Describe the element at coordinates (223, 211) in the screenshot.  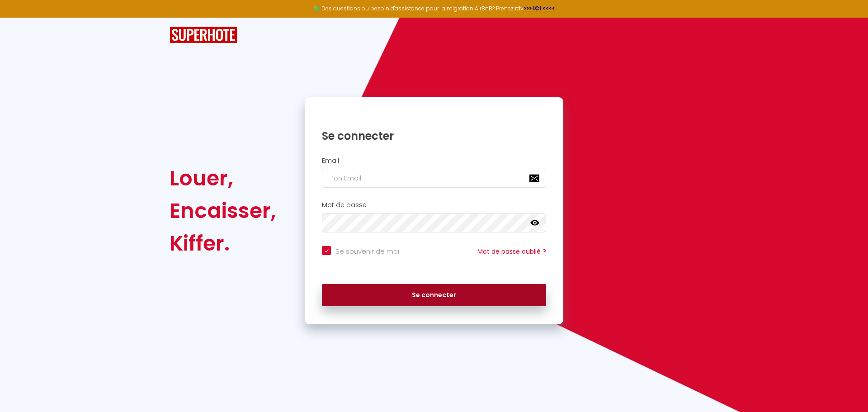
I see `div: Encaisser,` at that location.